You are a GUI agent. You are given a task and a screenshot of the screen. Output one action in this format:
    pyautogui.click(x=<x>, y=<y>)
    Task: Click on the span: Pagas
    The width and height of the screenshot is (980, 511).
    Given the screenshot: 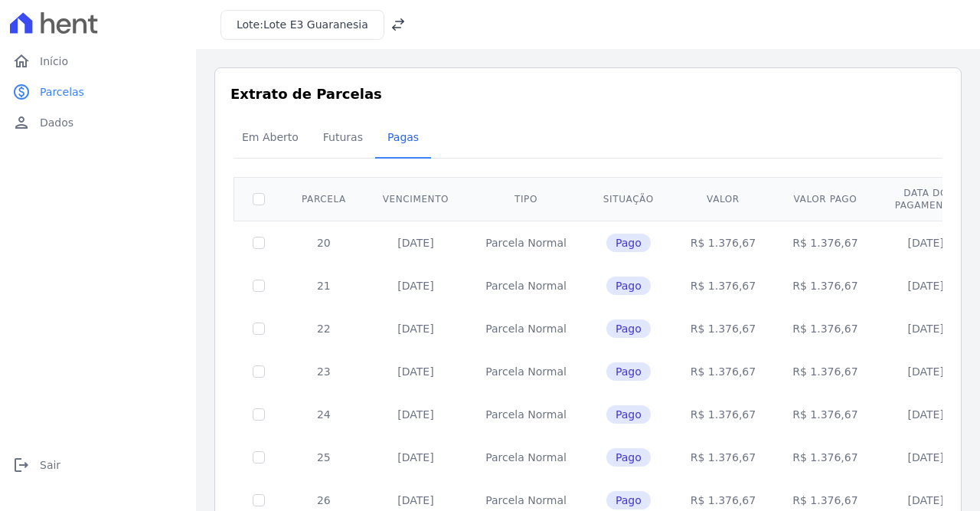 What is the action you would take?
    pyautogui.click(x=403, y=137)
    